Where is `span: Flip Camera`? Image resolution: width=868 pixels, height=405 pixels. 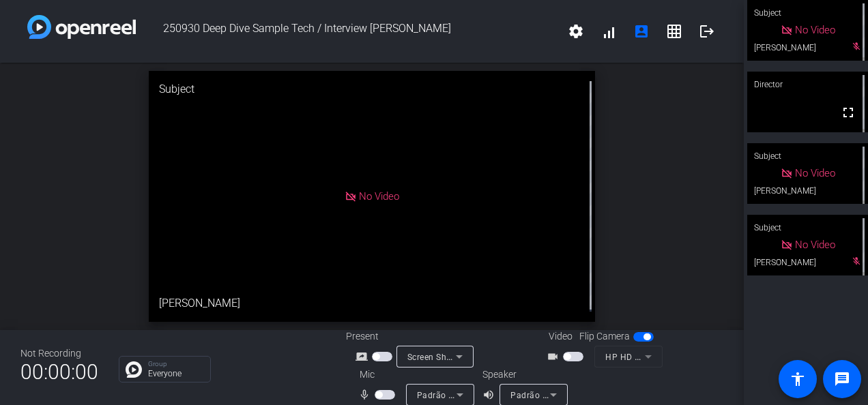 span: Flip Camera is located at coordinates (604, 336).